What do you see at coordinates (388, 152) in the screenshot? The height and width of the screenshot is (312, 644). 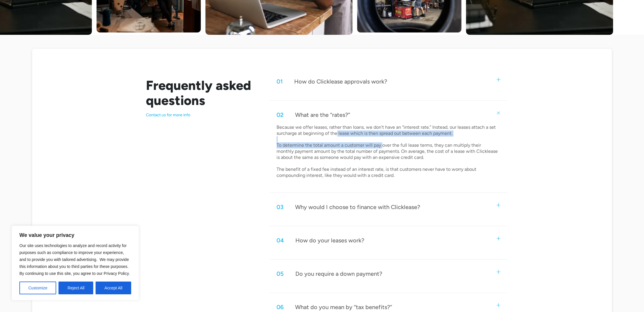 I see `p: Because we offer leases, rather than loans, we don’t have an “interest rate.” Instead, our leases...` at bounding box center [388, 152].